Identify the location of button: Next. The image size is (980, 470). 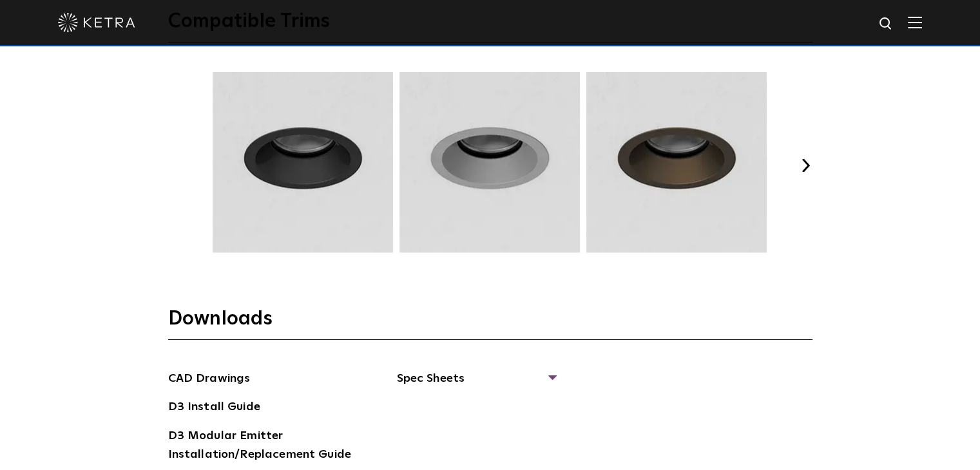
(806, 166).